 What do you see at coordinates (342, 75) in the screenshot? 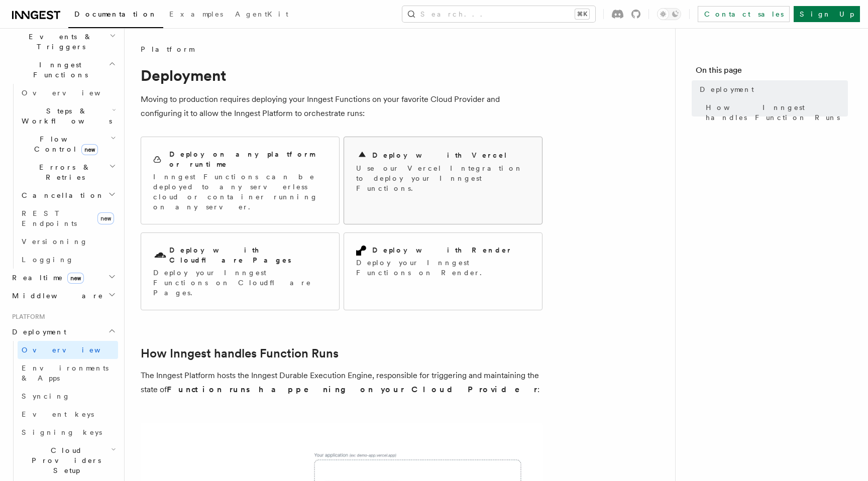
I see `h1: Deployment` at bounding box center [342, 75].